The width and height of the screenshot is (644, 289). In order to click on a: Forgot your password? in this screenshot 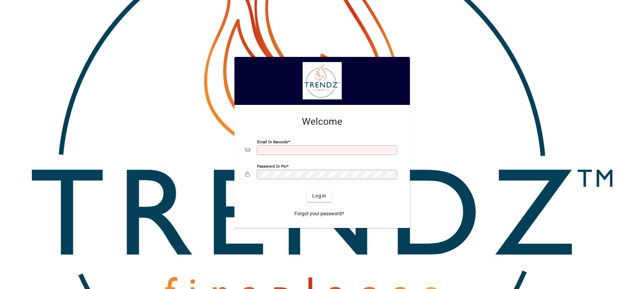, I will do `click(319, 213)`.